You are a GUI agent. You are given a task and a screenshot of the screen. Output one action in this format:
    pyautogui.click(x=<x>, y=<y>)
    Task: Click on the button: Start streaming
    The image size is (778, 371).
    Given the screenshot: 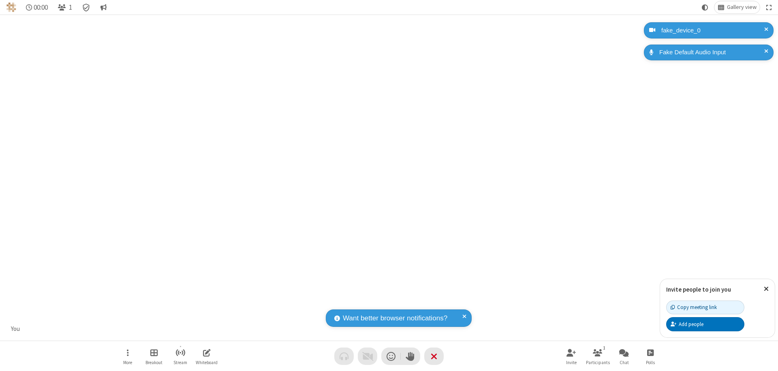 What is the action you would take?
    pyautogui.click(x=180, y=356)
    